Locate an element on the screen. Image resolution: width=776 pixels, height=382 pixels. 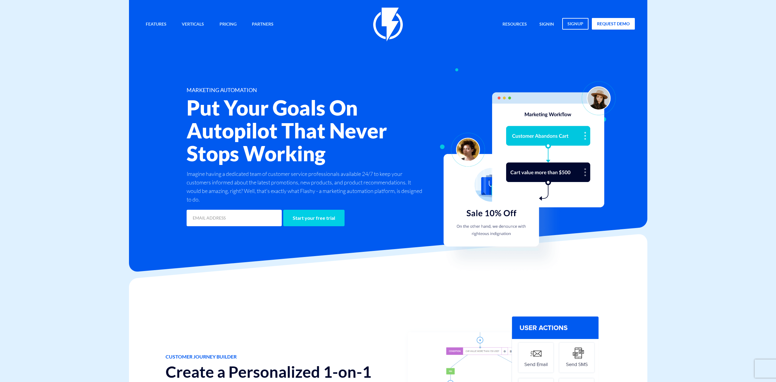
input: EMAIL ADDRESS is located at coordinates (234, 218).